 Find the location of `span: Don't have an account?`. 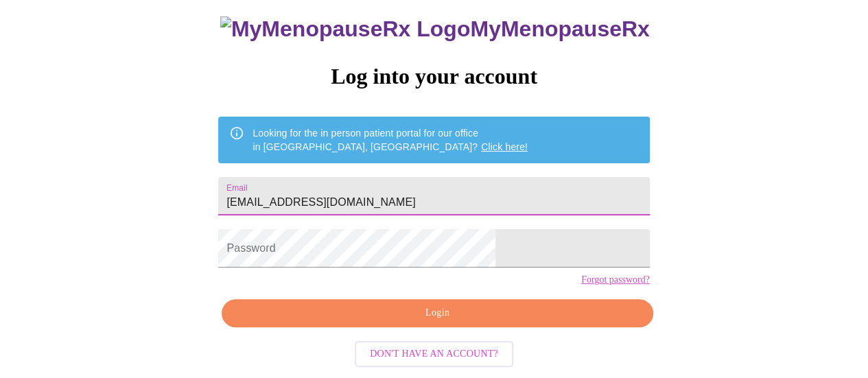

span: Don't have an account? is located at coordinates (434, 354).